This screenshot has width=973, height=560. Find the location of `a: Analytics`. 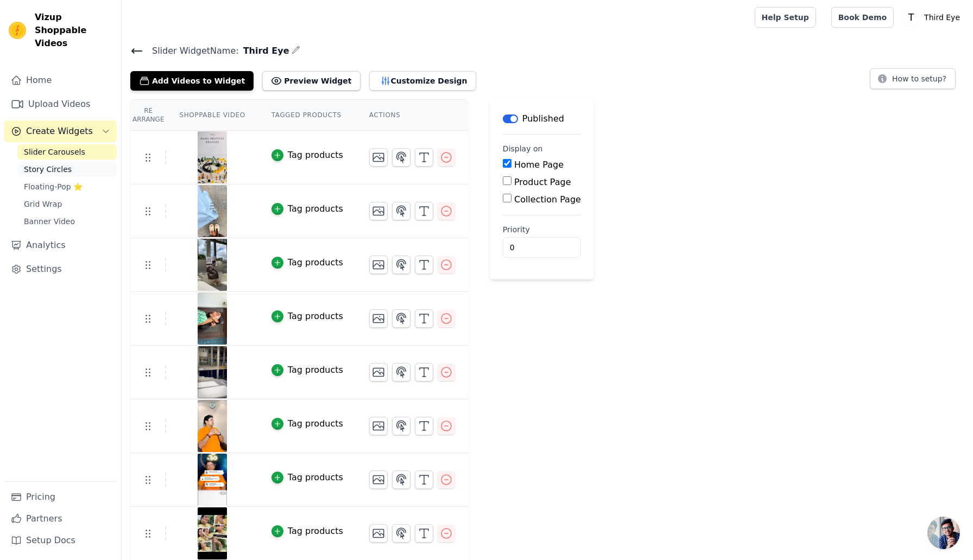

a: Analytics is located at coordinates (61, 246).